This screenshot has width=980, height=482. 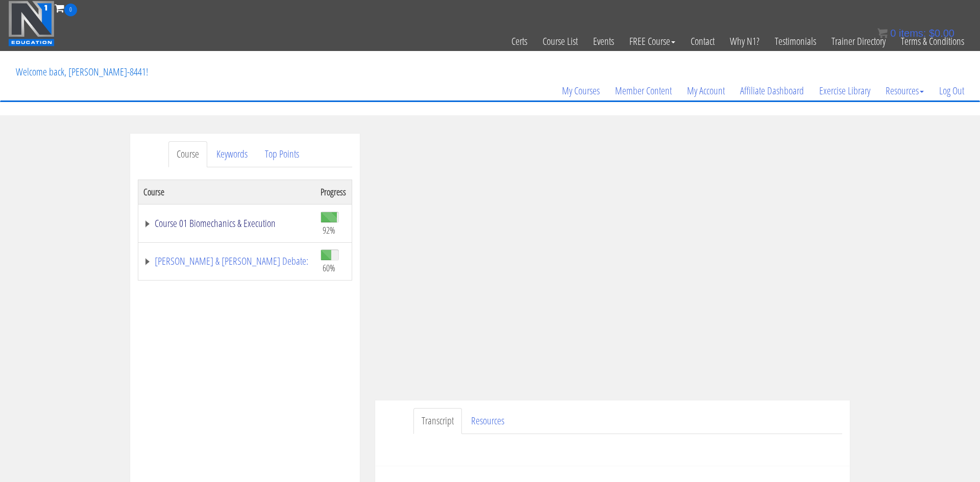 What do you see at coordinates (329, 268) in the screenshot?
I see `span: 60%` at bounding box center [329, 268].